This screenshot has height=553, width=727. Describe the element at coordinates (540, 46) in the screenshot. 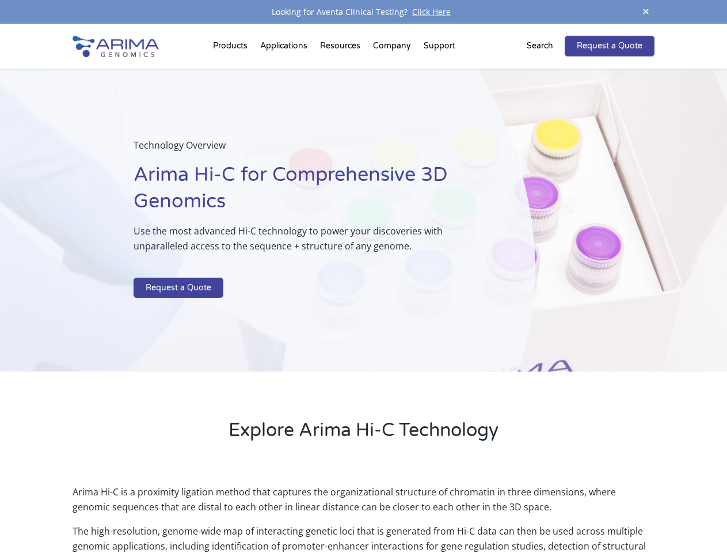

I see `p: Search` at that location.